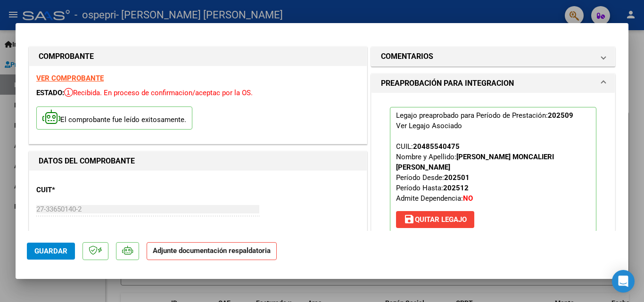 The height and width of the screenshot is (302, 644). I want to click on mat-expansion-panel-header: PREAPROBACIÓN PARA INTEGRACION, so click(493, 83).